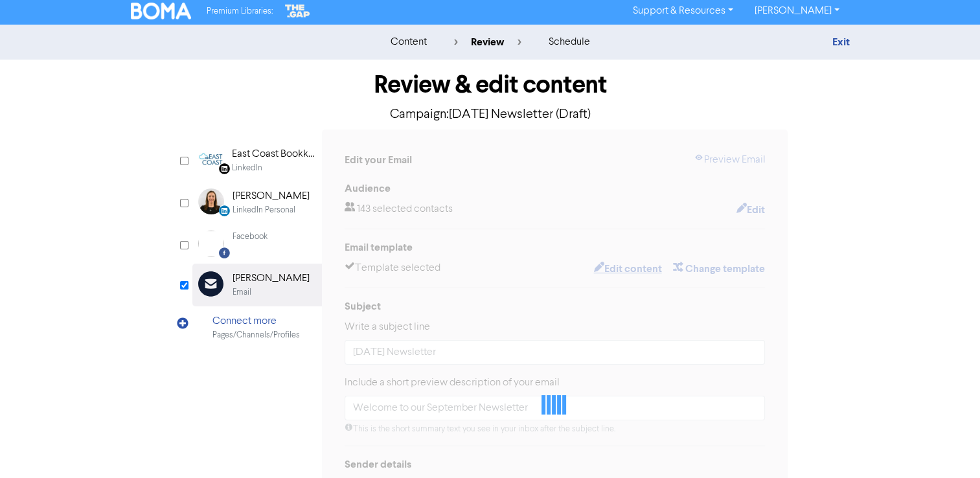 Image resolution: width=980 pixels, height=478 pixels. I want to click on img: Facebook, so click(211, 244).